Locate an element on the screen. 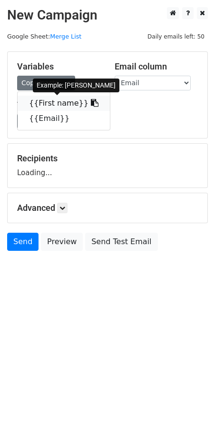 Image resolution: width=215 pixels, height=445 pixels. a: Merge List is located at coordinates (66, 36).